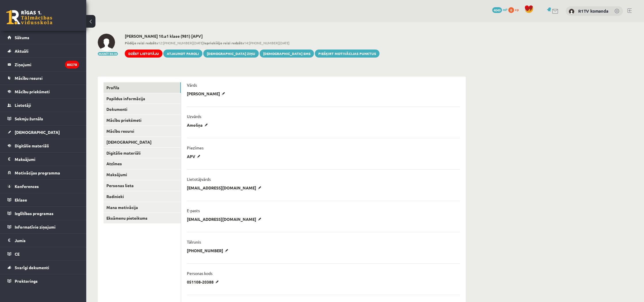  What do you see at coordinates (43, 281) in the screenshot?
I see `a: Proktorings` at bounding box center [43, 281].